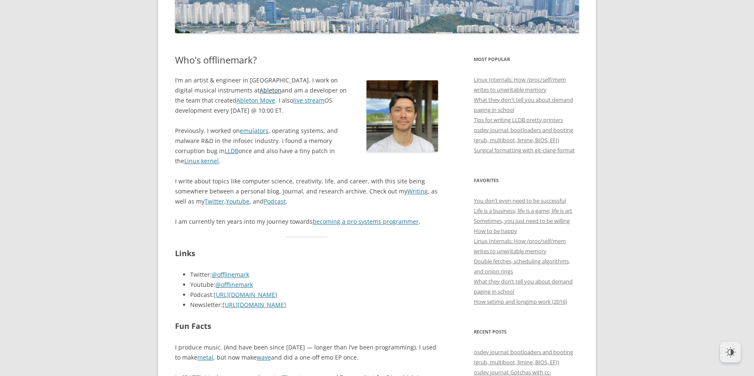  What do you see at coordinates (306, 60) in the screenshot?
I see `h1: Who’s offlinemark?` at bounding box center [306, 60].